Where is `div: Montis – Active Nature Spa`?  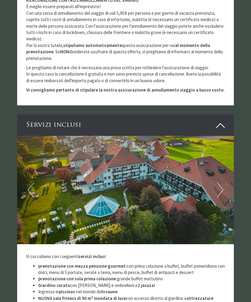
div: Montis – Active Nature Spa is located at coordinates (44, 19).